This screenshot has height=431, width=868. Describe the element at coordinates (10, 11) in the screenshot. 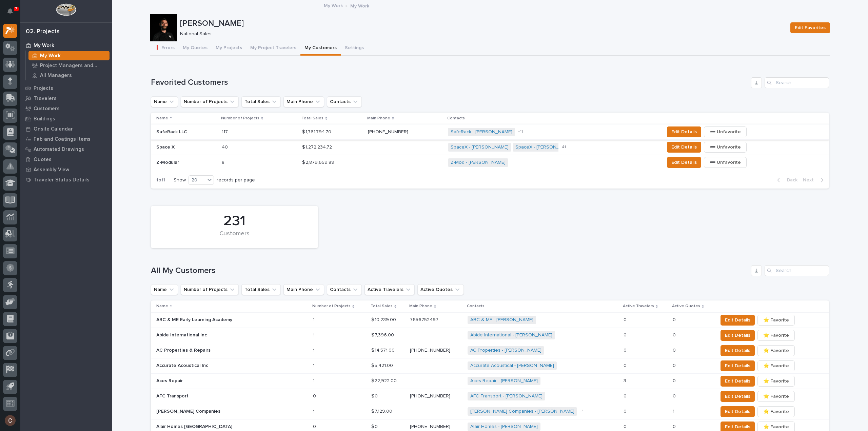

I see `button: Notifications` at that location.